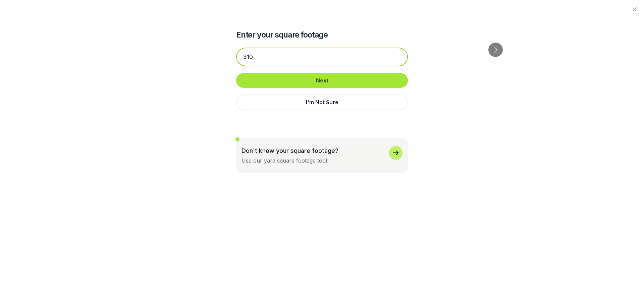  What do you see at coordinates (322, 35) in the screenshot?
I see `h2: Enter your square footage` at bounding box center [322, 35].